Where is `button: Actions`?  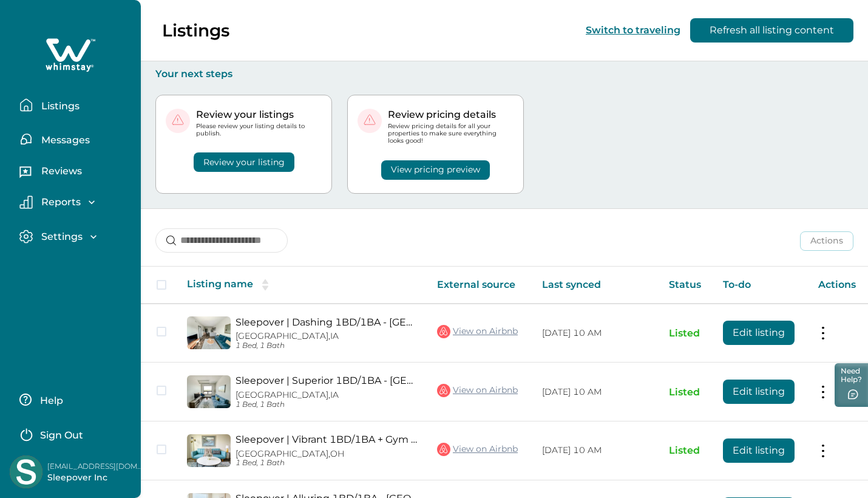
button: Actions is located at coordinates (827, 241).